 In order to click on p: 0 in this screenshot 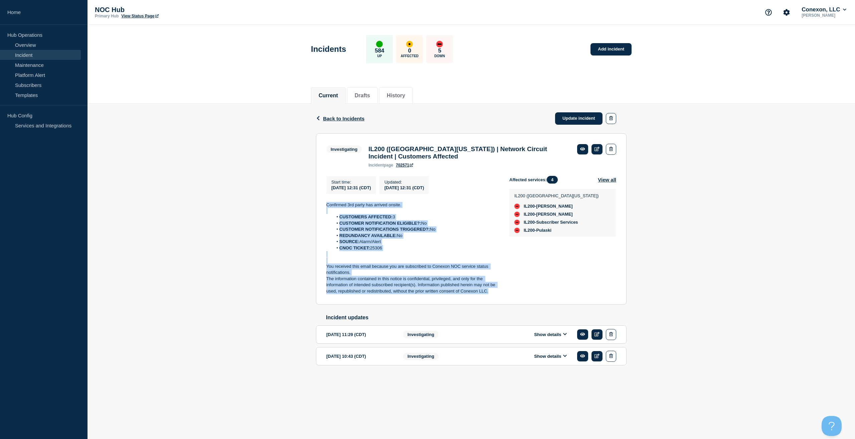, I will do `click(410, 51)`.